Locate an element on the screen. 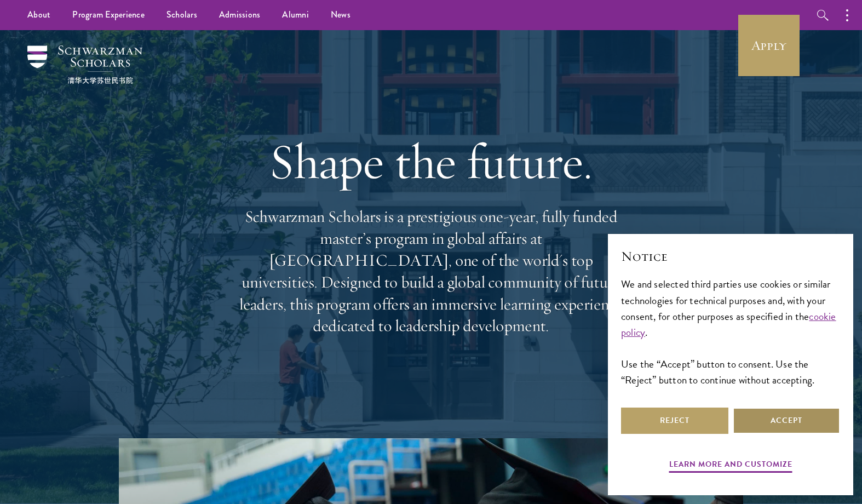  button: Accept is located at coordinates (786, 421).